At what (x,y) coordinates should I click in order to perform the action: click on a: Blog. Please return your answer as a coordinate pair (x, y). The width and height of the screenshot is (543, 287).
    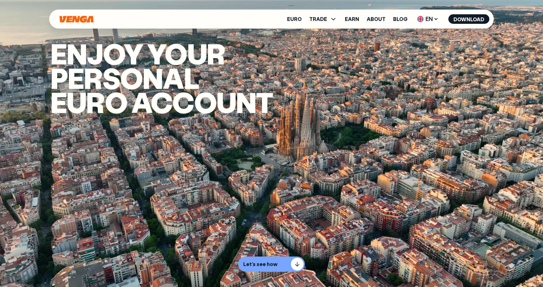
    Looking at the image, I should click on (400, 19).